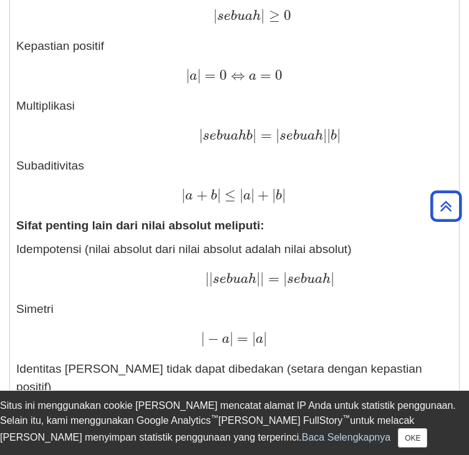 This screenshot has width=469, height=455. What do you see at coordinates (140, 225) in the screenshot?
I see `font: Sifat penting lain dari nilai absolut meliputi:` at bounding box center [140, 225].